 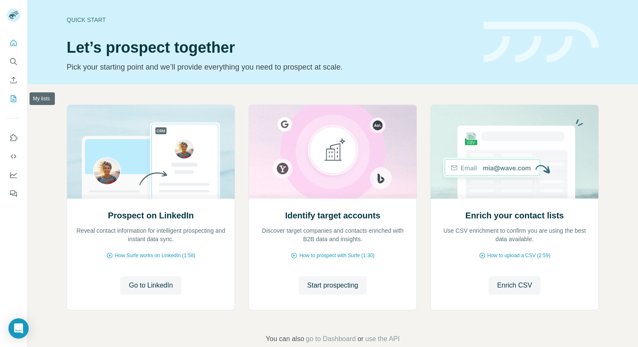 I want to click on span: use the API, so click(x=382, y=339).